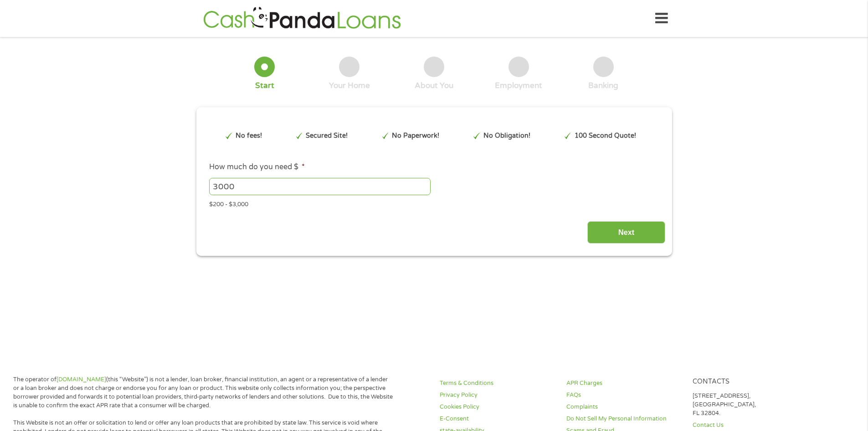 The image size is (868, 431). Describe the element at coordinates (416, 136) in the screenshot. I see `p: No Paperwork!` at that location.